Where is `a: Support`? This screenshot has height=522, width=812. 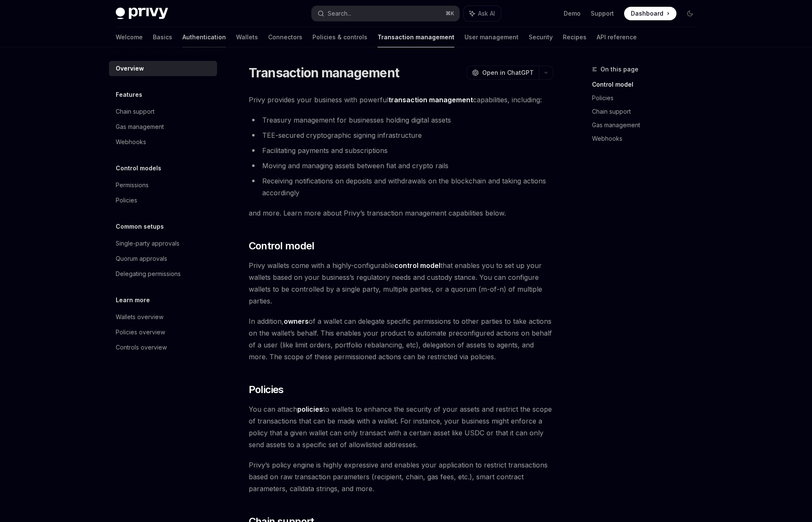 a: Support is located at coordinates (602, 14).